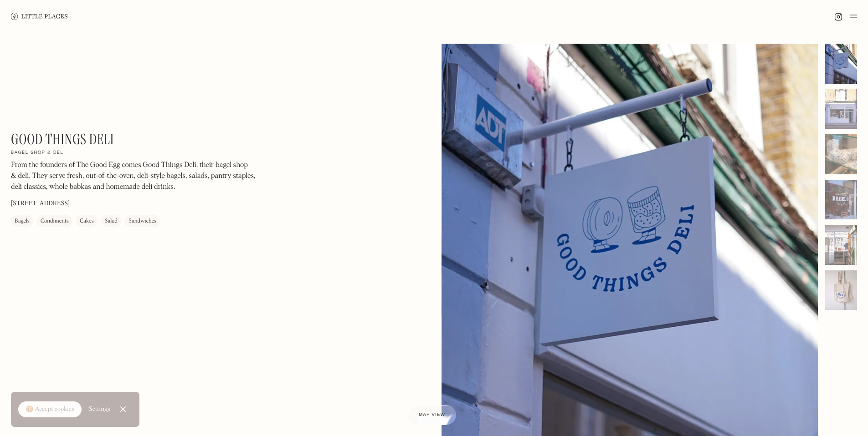 The height and width of the screenshot is (436, 868). What do you see at coordinates (432, 414) in the screenshot?
I see `span: Map view` at bounding box center [432, 414].